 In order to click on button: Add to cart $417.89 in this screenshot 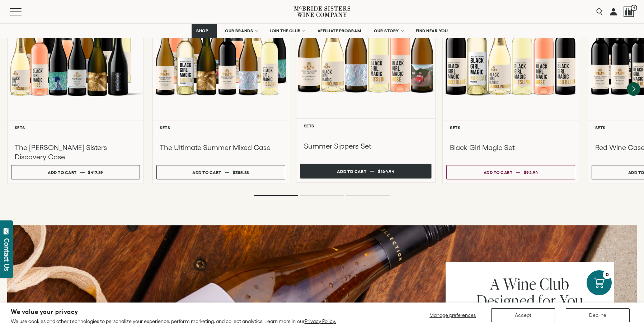, I will do `click(76, 172)`.